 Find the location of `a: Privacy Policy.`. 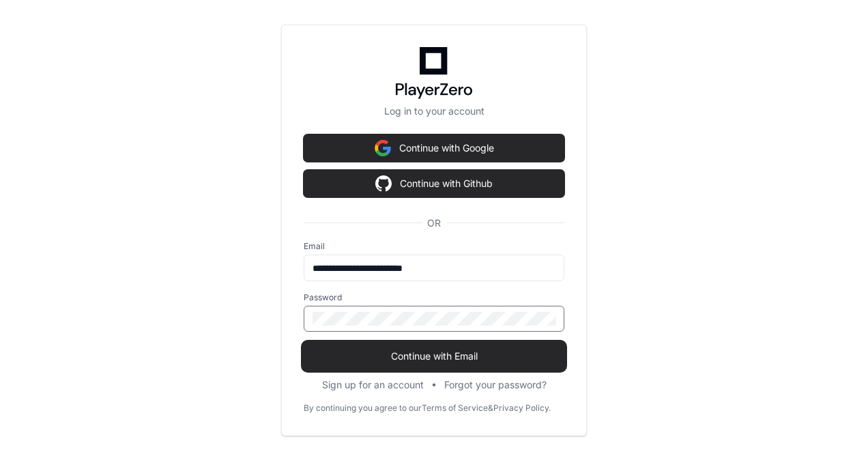

a: Privacy Policy. is located at coordinates (522, 408).